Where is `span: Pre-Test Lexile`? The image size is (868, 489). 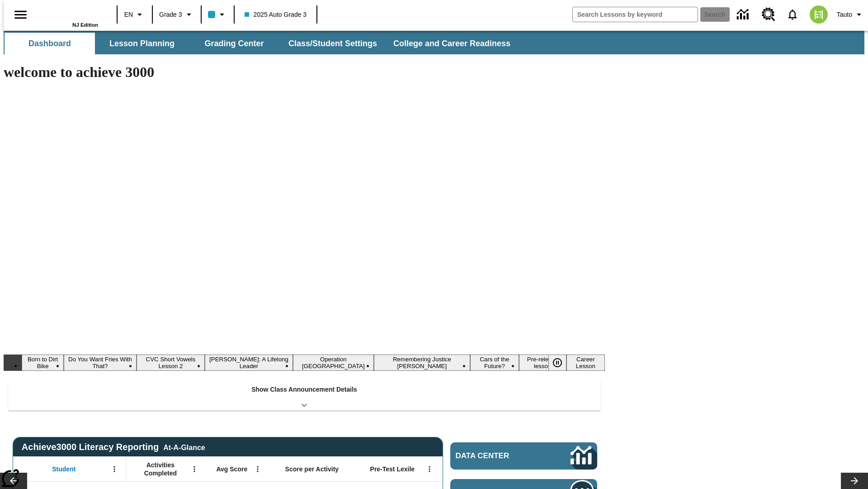
span: Pre-Test Lexile is located at coordinates (392, 469).